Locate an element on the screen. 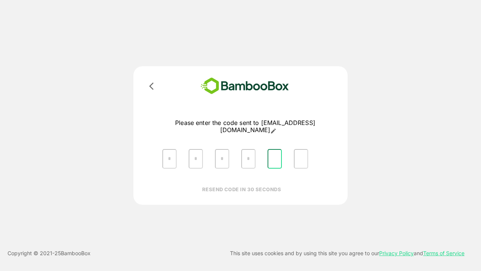 The height and width of the screenshot is (271, 481). a: Terms of Service is located at coordinates (444, 253).